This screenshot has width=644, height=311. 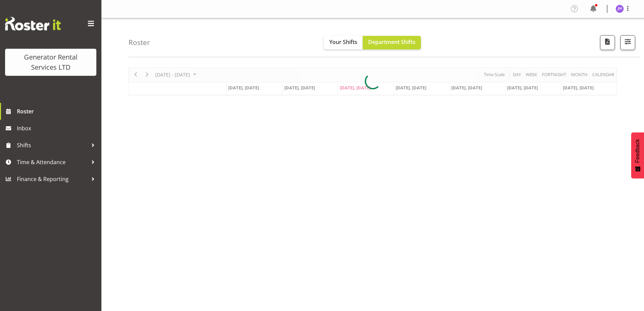 What do you see at coordinates (57, 111) in the screenshot?
I see `span: Roster` at bounding box center [57, 111].